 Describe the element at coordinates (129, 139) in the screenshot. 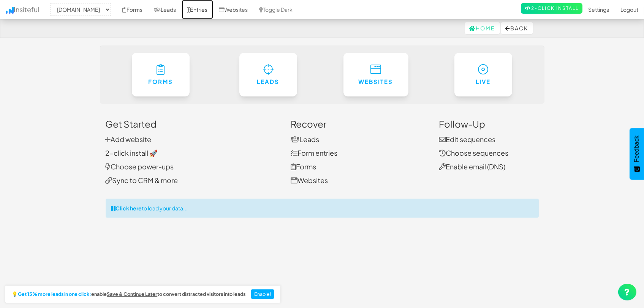

I see `a: Add website` at that location.